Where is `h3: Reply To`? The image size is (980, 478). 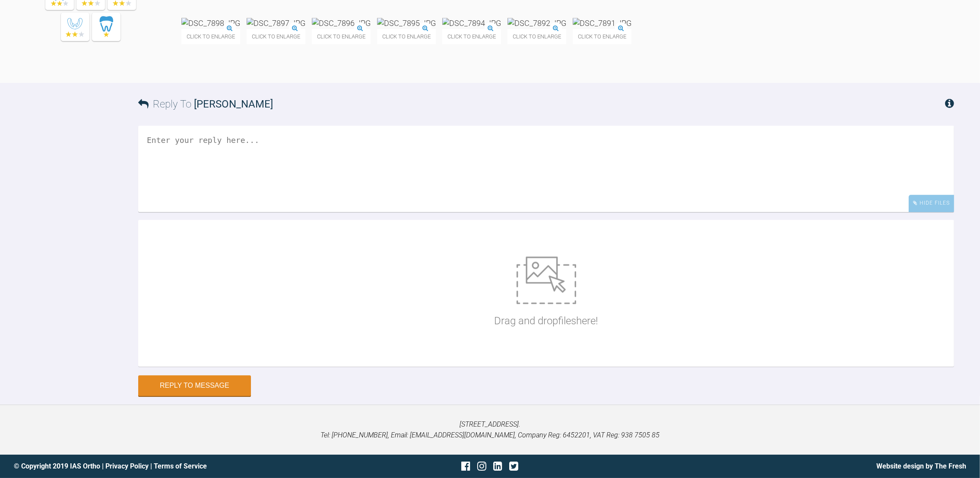 h3: Reply To is located at coordinates (206, 104).